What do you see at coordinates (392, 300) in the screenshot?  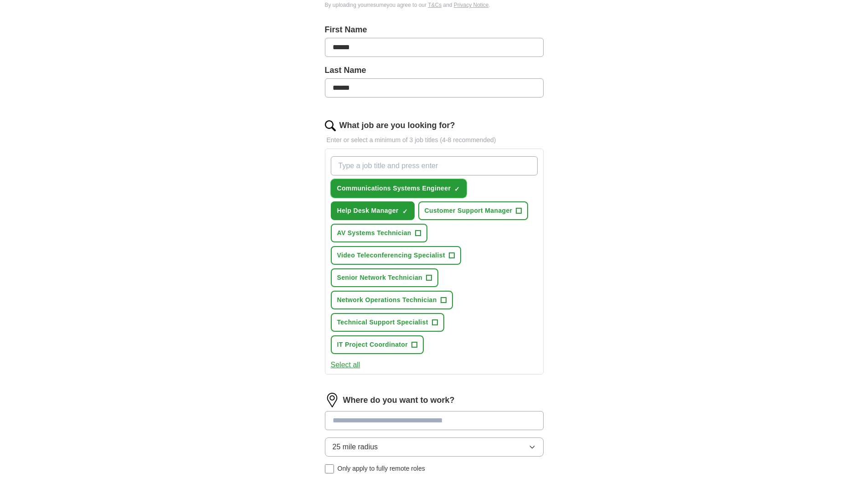 I see `button: Network Operations Technician` at bounding box center [392, 300].